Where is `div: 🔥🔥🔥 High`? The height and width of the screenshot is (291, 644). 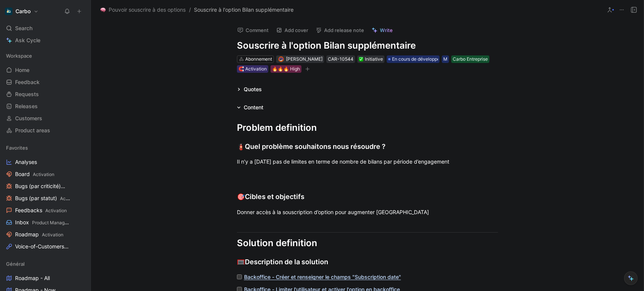 div: 🔥🔥🔥 High is located at coordinates (286, 69).